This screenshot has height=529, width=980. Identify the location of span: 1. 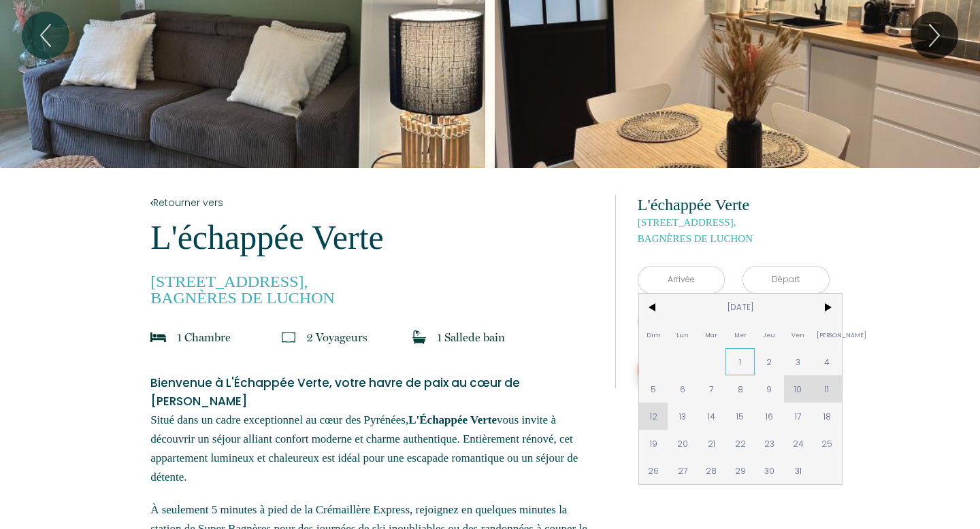
(739, 362).